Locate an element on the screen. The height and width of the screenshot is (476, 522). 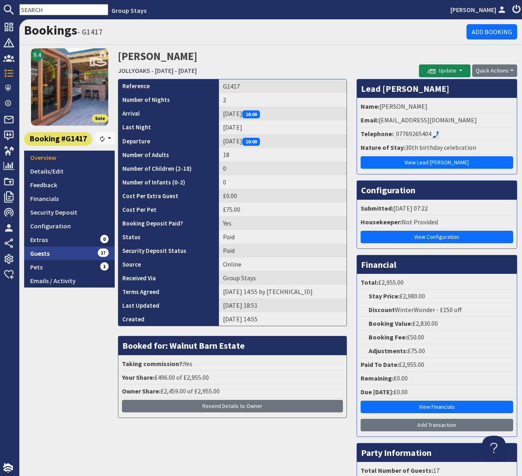
span: 0 is located at coordinates (105, 239).